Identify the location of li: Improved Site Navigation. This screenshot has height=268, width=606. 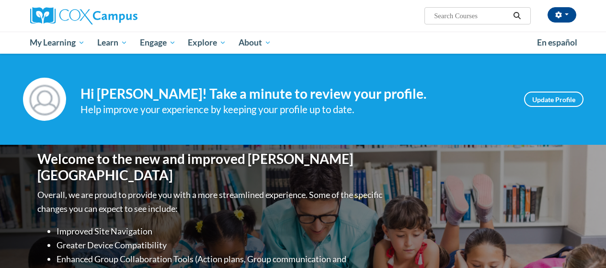
(220, 231).